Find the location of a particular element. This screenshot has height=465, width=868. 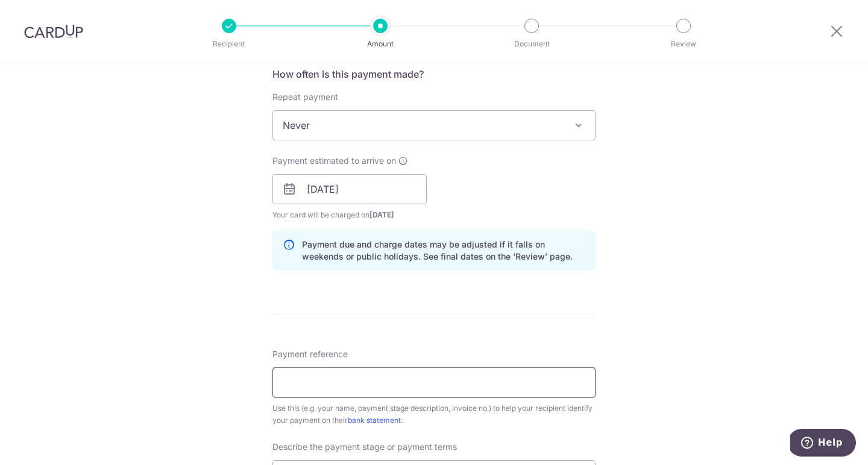

p: Amount is located at coordinates (380, 44).